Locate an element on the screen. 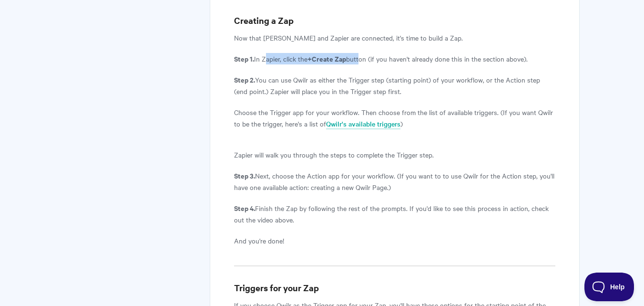  strong: Step 2. is located at coordinates (244, 79).